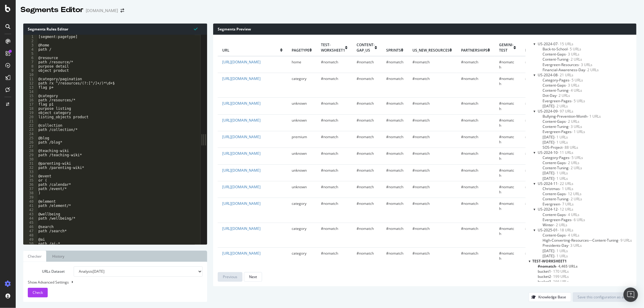 This screenshot has height=308, width=644. What do you see at coordinates (565, 111) in the screenshot?
I see `span: - 97 URLs` at bounding box center [565, 111].